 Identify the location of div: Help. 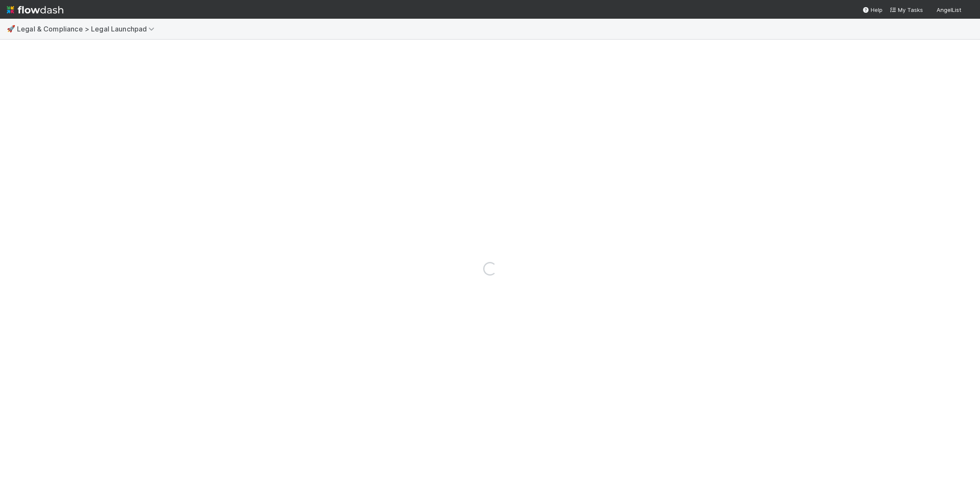
(873, 10).